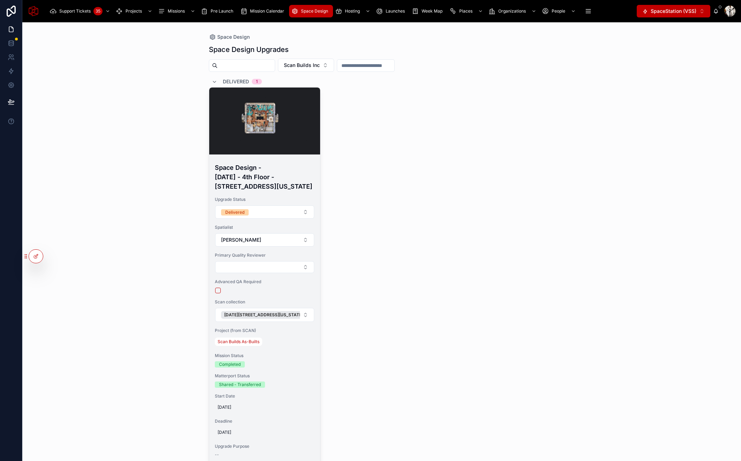  What do you see at coordinates (218, 11) in the screenshot?
I see `a: Pre Launch` at bounding box center [218, 11].